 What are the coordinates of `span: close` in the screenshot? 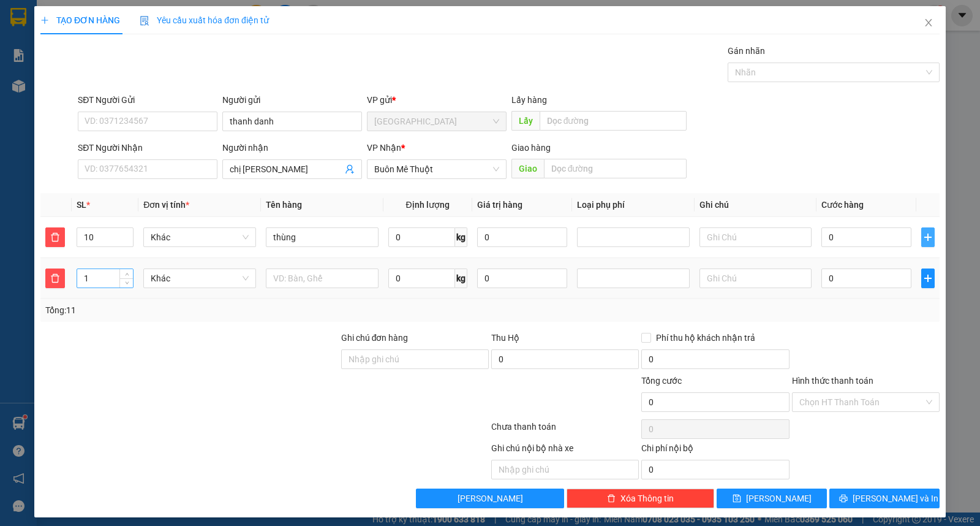 It's located at (928, 23).